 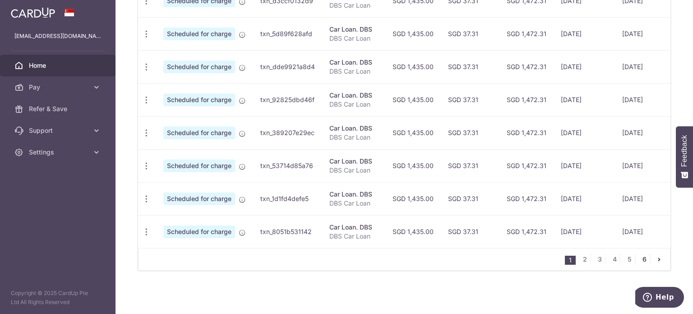 I want to click on span: Support, so click(x=59, y=130).